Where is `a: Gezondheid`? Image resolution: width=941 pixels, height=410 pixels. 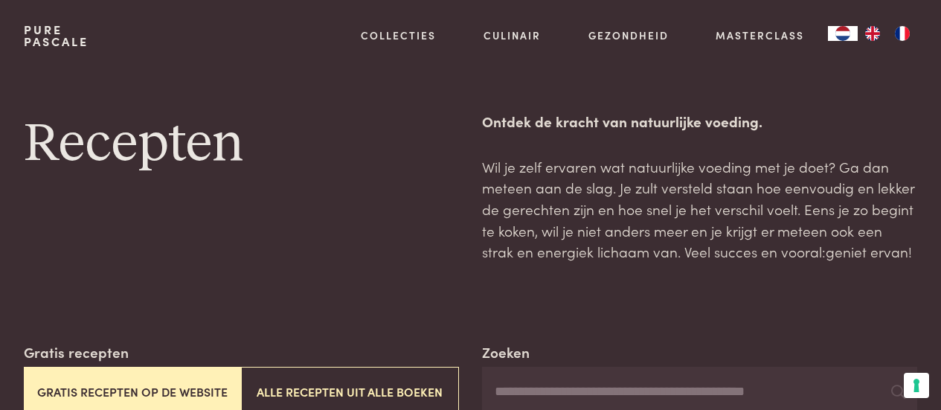 a: Gezondheid is located at coordinates (629, 35).